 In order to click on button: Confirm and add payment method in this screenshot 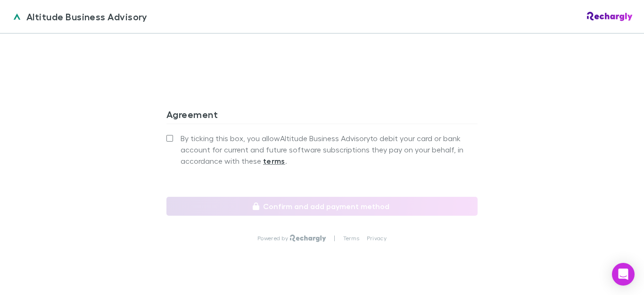, I will do `click(322, 206)`.